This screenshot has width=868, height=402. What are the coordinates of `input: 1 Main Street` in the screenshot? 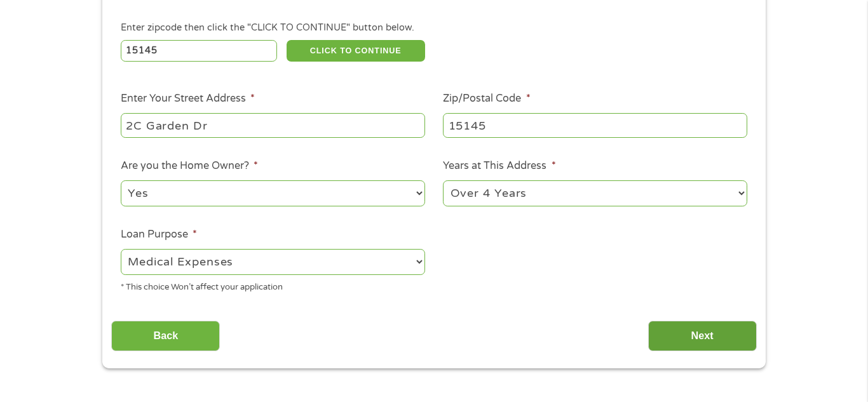 It's located at (273, 125).